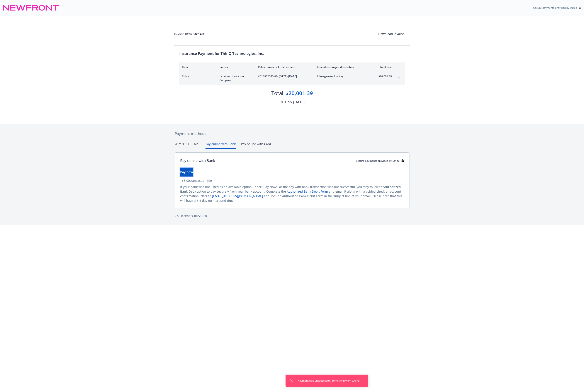  Describe the element at coordinates (292, 134) in the screenshot. I see `div: Payment methods` at that location.